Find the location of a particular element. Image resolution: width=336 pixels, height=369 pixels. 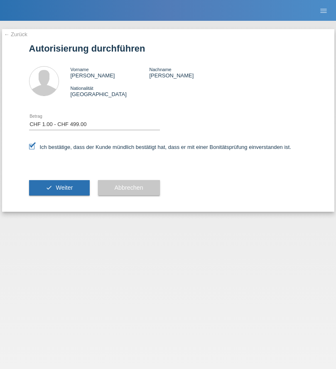

a: ← Zurück is located at coordinates (16, 34).